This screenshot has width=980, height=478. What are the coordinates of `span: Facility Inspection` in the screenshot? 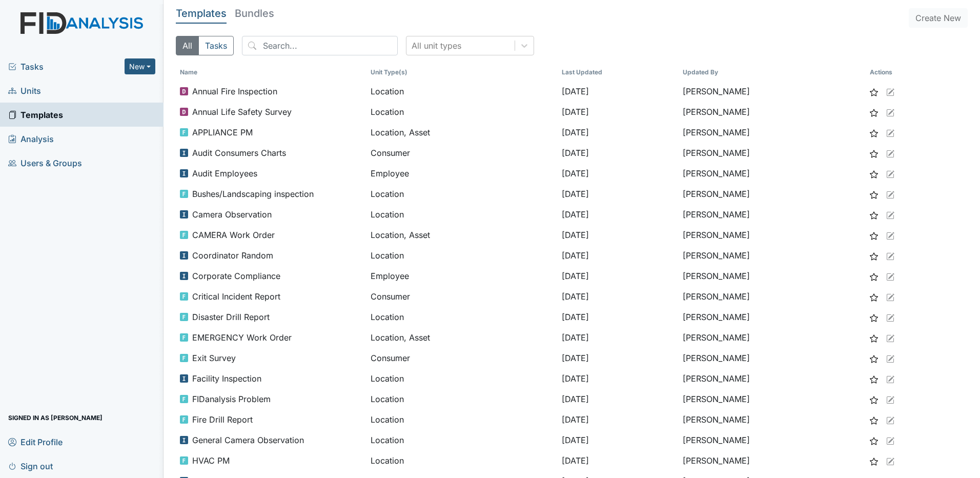 It's located at (227, 378).